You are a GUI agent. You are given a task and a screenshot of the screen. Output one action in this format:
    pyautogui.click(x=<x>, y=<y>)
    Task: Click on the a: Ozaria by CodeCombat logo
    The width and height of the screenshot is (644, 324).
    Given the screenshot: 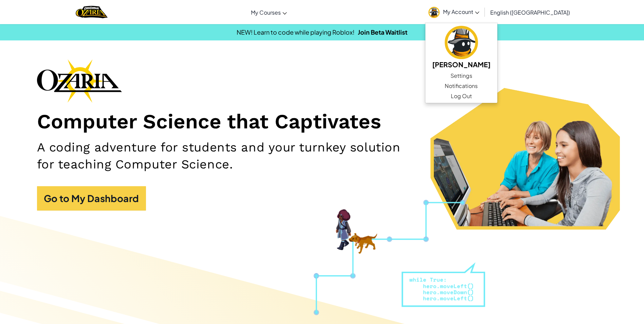 What is the action you would take?
    pyautogui.click(x=91, y=12)
    